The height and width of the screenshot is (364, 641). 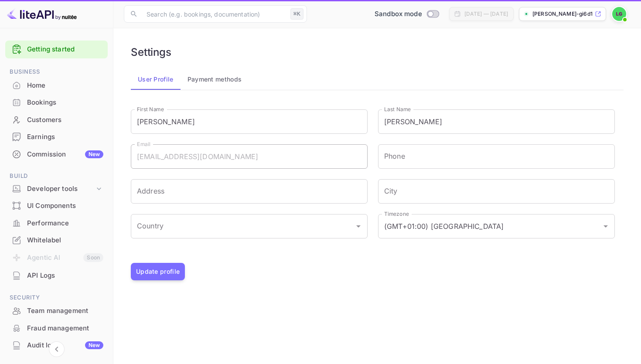 I want to click on input: City, so click(x=496, y=192).